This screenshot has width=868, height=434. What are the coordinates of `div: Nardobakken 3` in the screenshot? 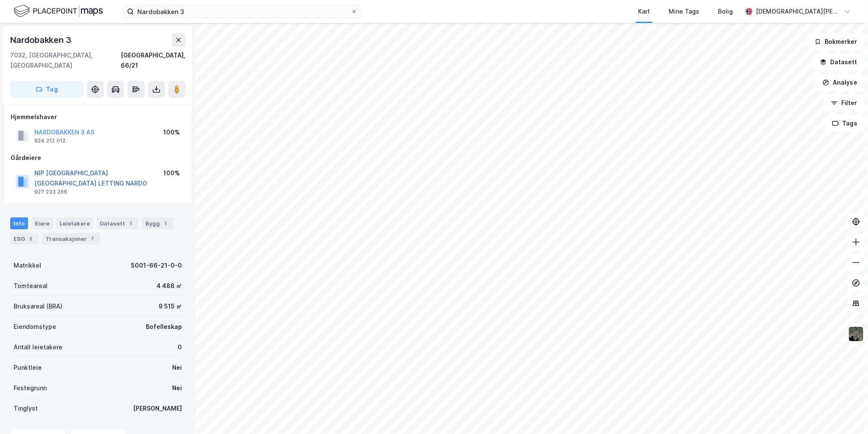 It's located at (41, 40).